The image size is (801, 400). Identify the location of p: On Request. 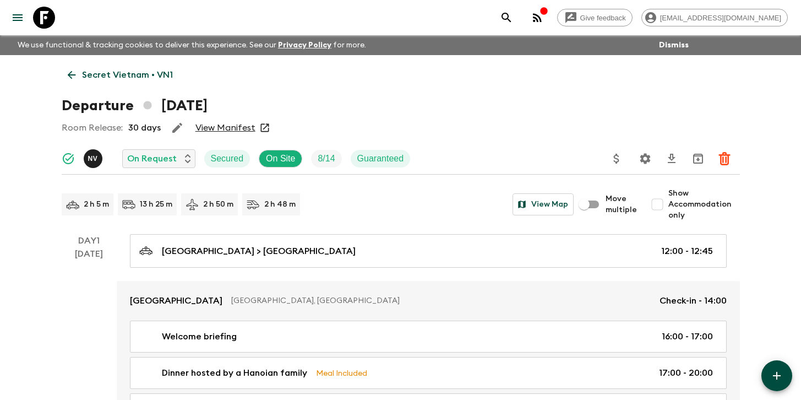
(152, 159).